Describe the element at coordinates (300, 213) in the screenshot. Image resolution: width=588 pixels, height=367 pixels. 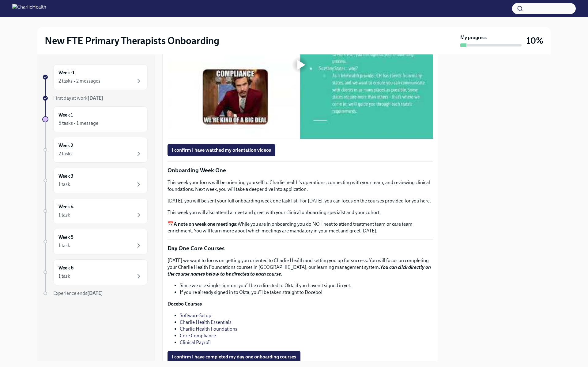
I see `p: This week you will also attend a meet and greet with your clinical onboarding specialst and your ...` at that location.